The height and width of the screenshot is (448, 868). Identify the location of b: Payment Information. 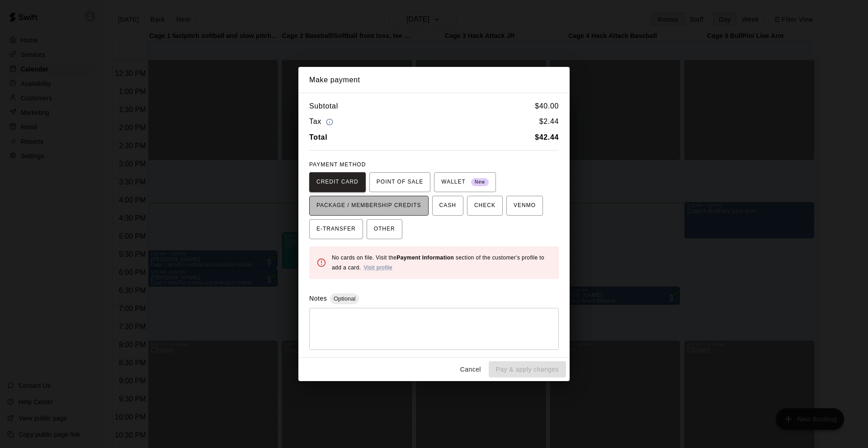
(425, 257).